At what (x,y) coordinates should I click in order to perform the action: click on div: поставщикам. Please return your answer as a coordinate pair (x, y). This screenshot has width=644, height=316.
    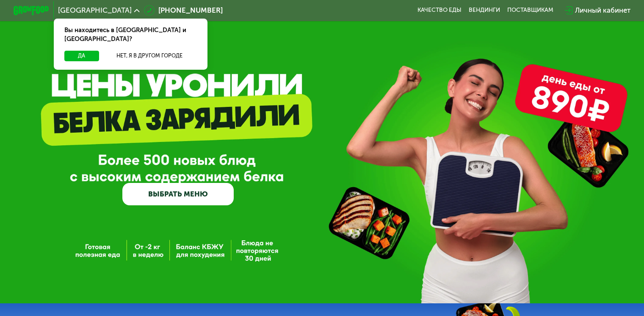
    Looking at the image, I should click on (530, 10).